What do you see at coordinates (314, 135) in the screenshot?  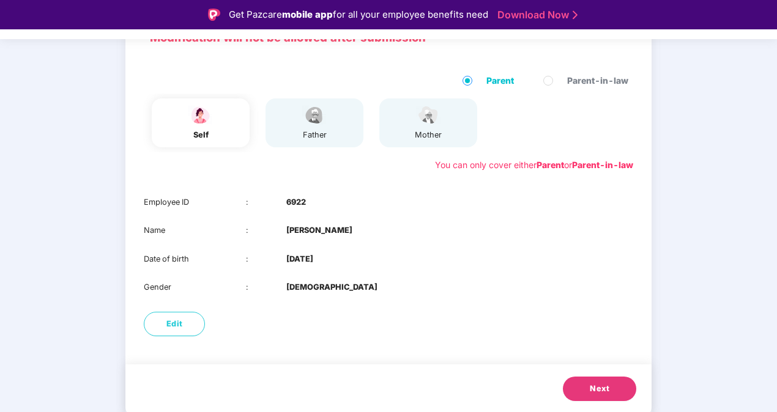 I see `div: father` at bounding box center [314, 135].